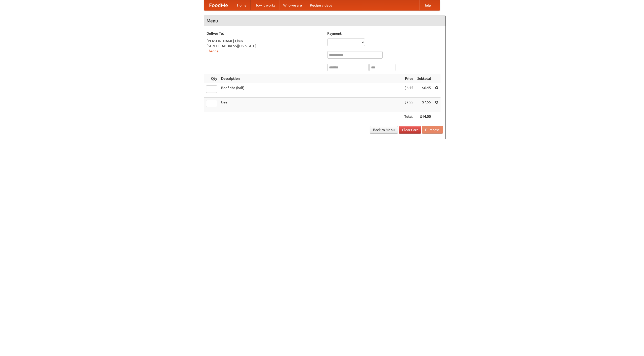 The height and width of the screenshot is (356, 644). Describe the element at coordinates (410, 130) in the screenshot. I see `a: Clear Cart` at that location.